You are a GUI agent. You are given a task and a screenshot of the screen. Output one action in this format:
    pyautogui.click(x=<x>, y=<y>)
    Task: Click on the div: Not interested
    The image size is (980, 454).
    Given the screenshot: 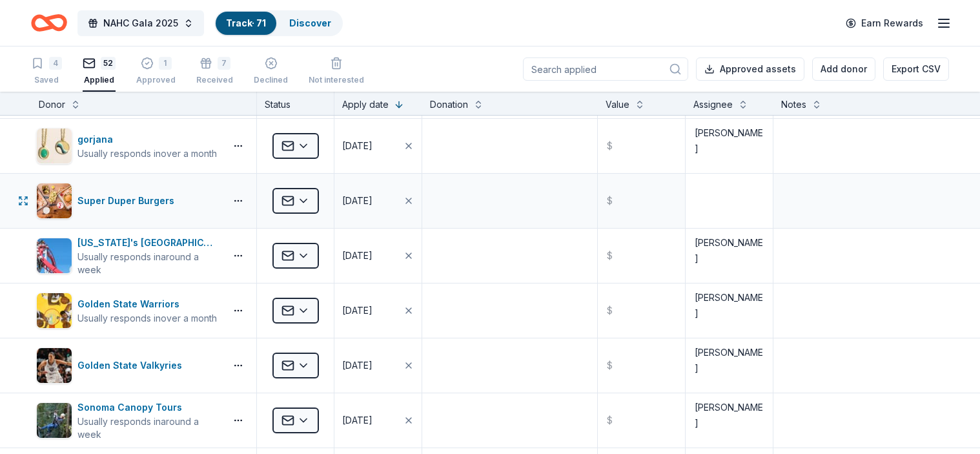 What is the action you would take?
    pyautogui.click(x=336, y=80)
    